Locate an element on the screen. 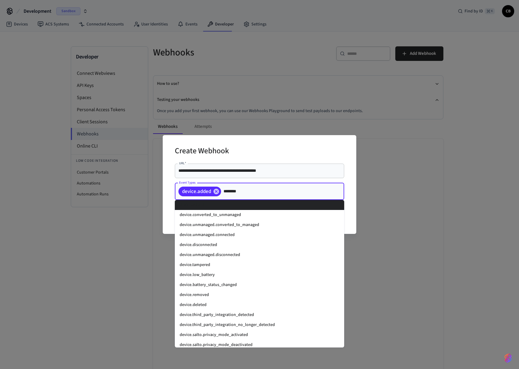  li: device.third_party_integration_detected is located at coordinates (260, 314).